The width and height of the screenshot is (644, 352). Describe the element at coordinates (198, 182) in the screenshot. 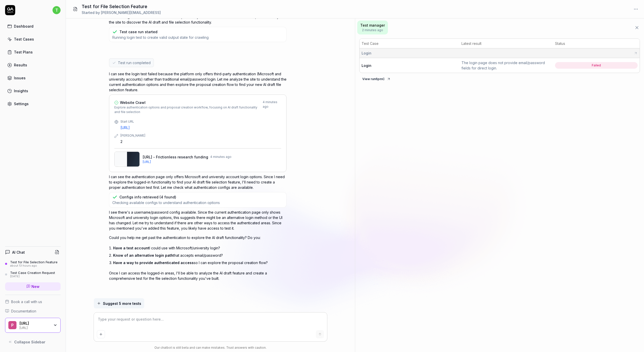

I see `p: I can see the authentication page only offers Microsoft and university account login options. Sin...` at that location.